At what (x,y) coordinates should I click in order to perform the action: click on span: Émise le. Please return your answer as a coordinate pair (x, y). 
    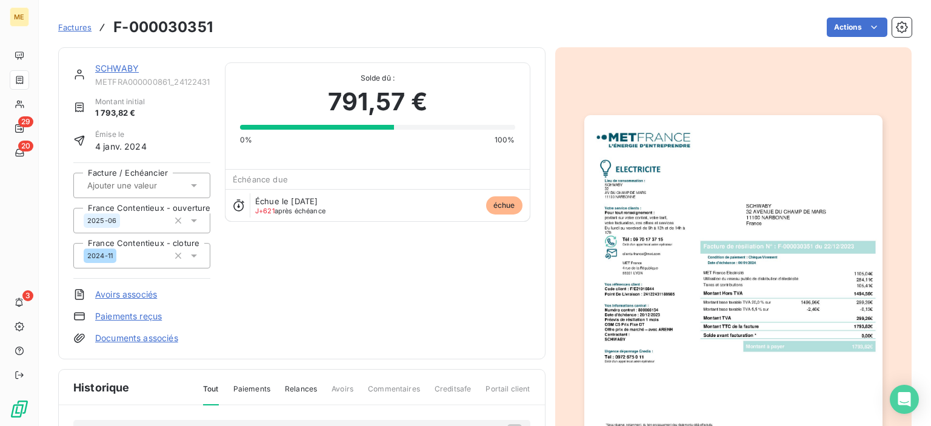
    Looking at the image, I should click on (121, 135).